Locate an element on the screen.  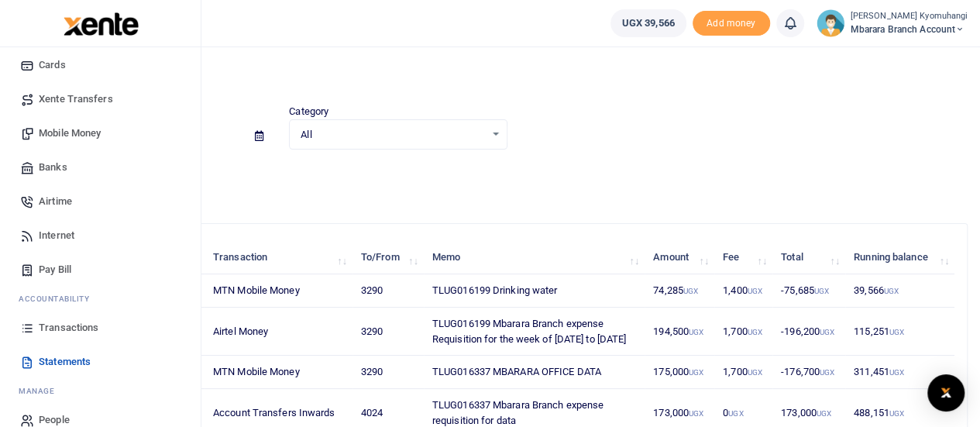
span: Mobile Money is located at coordinates (70, 133).